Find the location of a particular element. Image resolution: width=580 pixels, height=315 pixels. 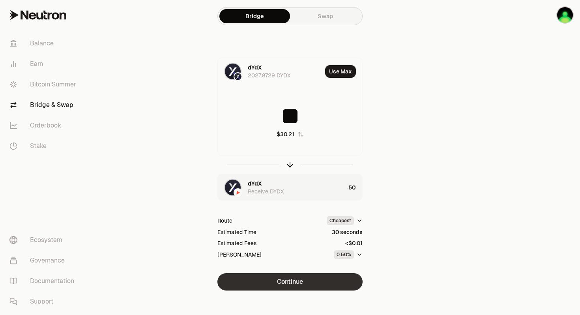

div: Estimated Fees is located at coordinates (237, 243).